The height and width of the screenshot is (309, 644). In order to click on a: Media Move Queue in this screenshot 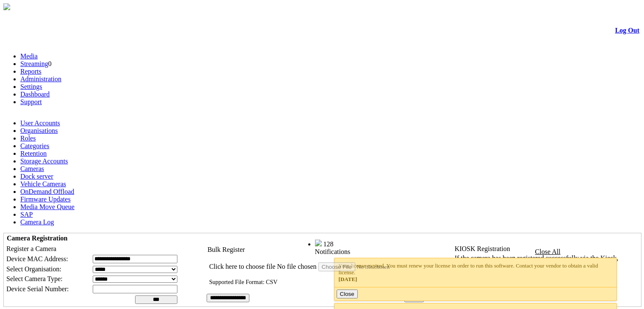, I will do `click(48, 207)`.